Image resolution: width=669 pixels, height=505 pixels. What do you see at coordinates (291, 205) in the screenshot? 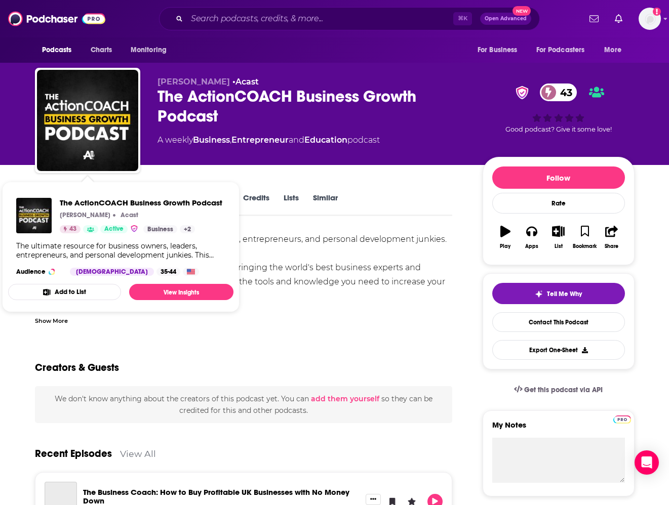
I see `a: Lists` at bounding box center [291, 205].